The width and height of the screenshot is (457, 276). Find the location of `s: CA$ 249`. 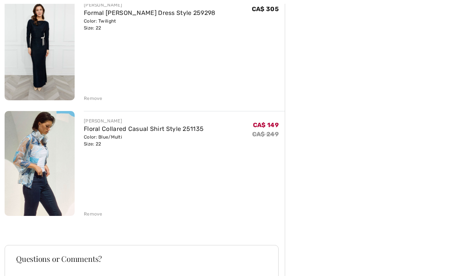

s: CA$ 249 is located at coordinates (266, 134).